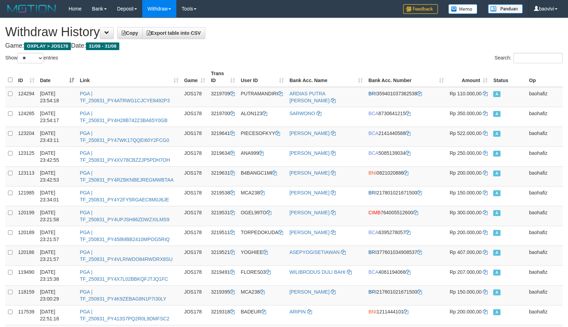 The image size is (568, 327). What do you see at coordinates (262, 255) in the screenshot?
I see `td: YOGHIEE` at bounding box center [262, 255].